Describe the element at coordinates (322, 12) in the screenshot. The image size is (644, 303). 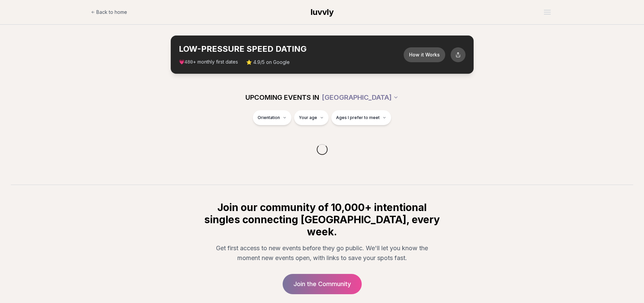
I see `span: luvvly` at that location.